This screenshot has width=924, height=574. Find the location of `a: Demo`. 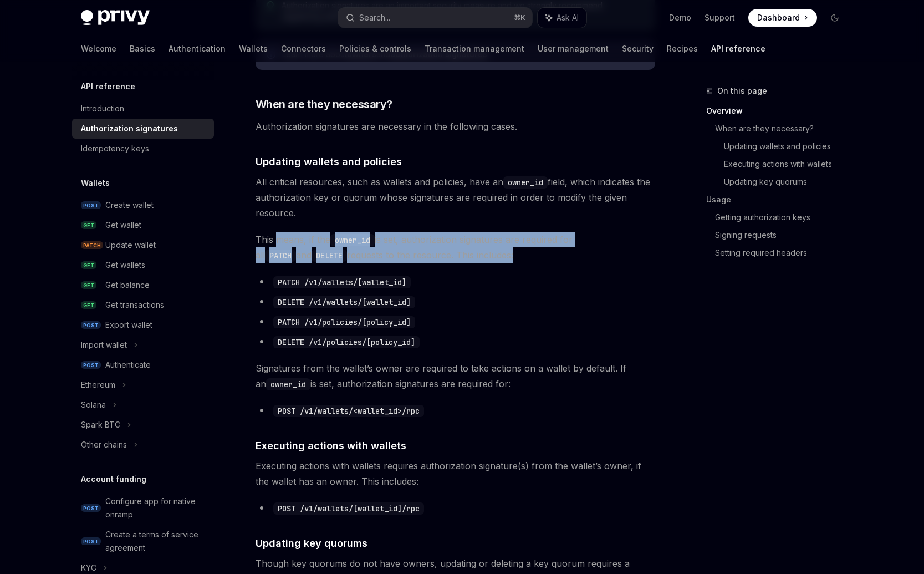

a: Demo is located at coordinates (680, 18).